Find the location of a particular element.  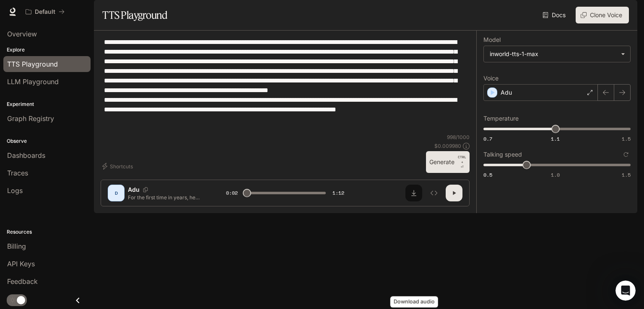

p: Model is located at coordinates (492, 40).